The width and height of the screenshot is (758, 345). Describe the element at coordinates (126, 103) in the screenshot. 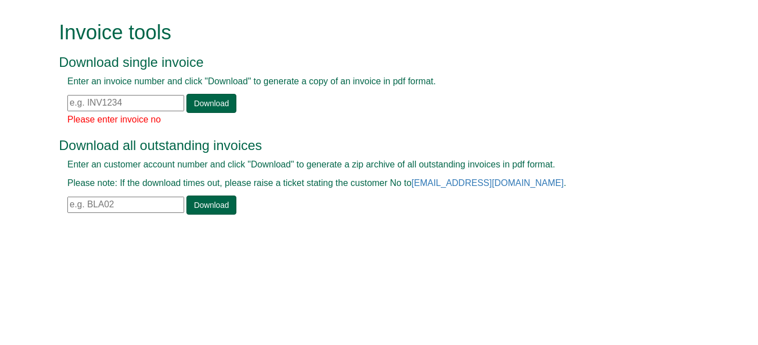

I see `input: e.g. INV1234` at that location.